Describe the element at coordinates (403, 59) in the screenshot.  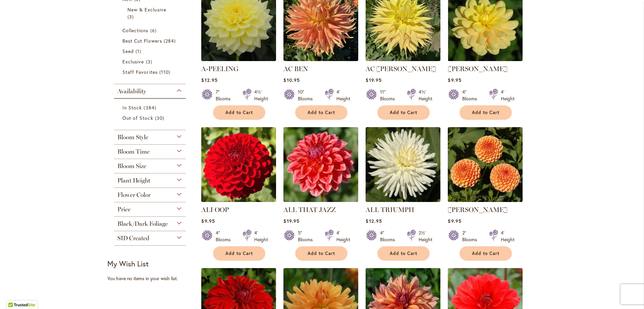
I see `a: AC Jeri` at that location.